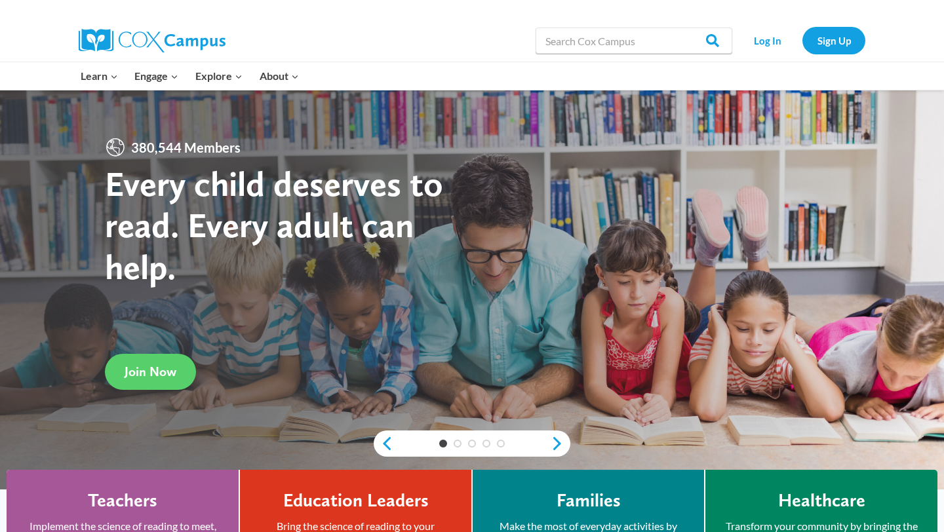 The image size is (944, 532). What do you see at coordinates (219, 76) in the screenshot?
I see `span: Explore` at bounding box center [219, 76].